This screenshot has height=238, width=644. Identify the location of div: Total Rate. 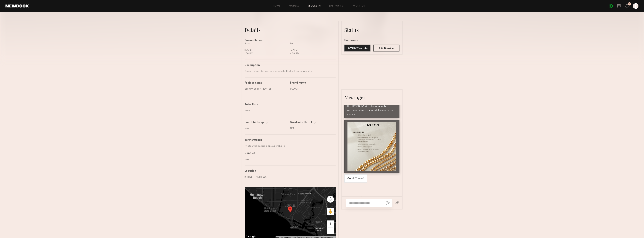
(289, 105).